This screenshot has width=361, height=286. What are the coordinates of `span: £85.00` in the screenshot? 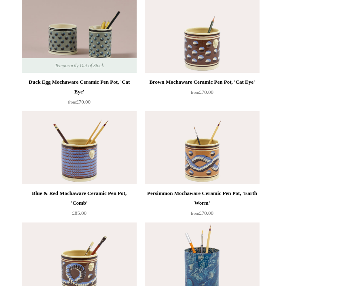 It's located at (79, 213).